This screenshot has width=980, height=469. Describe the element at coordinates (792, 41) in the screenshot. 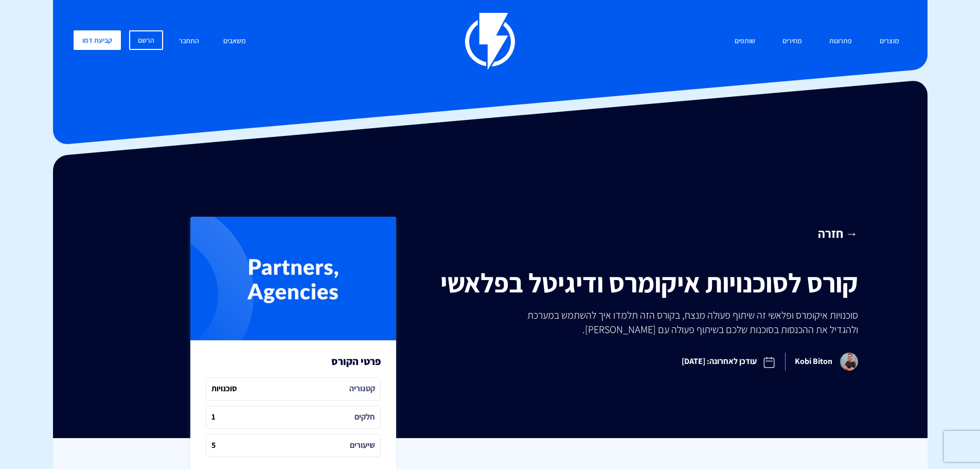

I see `a: מחירים` at that location.